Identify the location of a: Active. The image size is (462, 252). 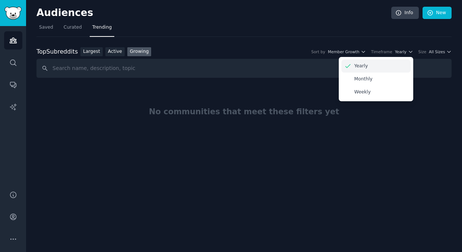
(115, 52).